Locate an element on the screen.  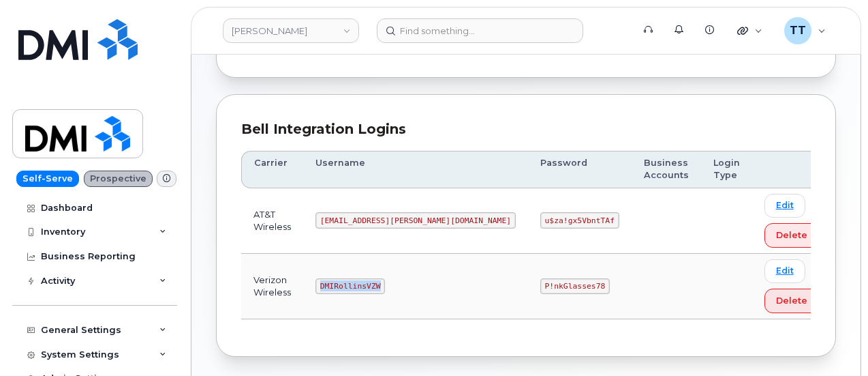
th: Username is located at coordinates (415, 169).